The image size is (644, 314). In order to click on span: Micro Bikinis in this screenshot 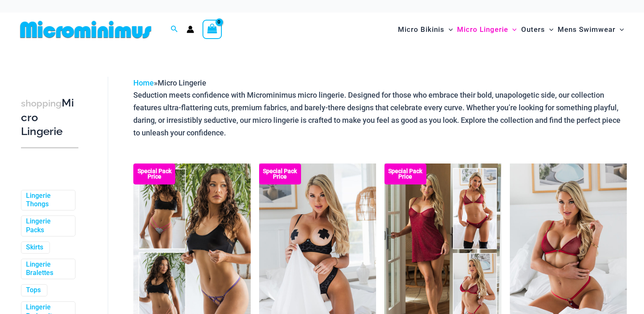, I will do `click(421, 30)`.